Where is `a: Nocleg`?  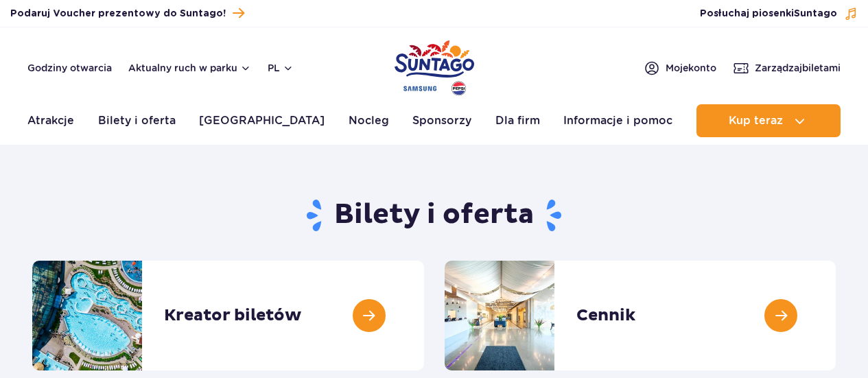
a: Nocleg is located at coordinates (368, 121).